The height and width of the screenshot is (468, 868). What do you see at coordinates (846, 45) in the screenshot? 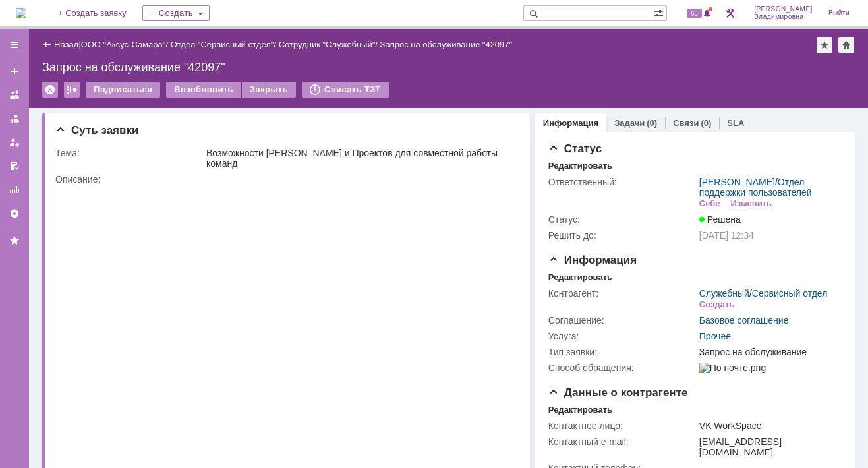
I see `div: Сделать домашней страницей` at bounding box center [846, 45].